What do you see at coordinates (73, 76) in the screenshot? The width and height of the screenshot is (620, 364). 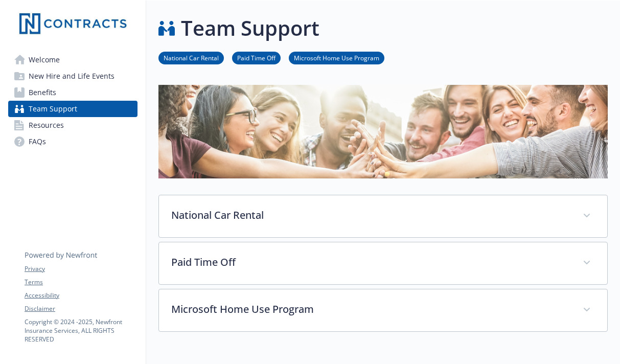 I see `a: New Hire and Life Events` at bounding box center [73, 76].